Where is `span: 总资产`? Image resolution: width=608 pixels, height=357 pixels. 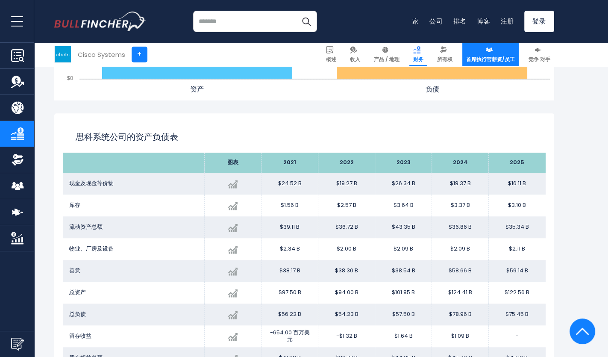
span: 总资产 is located at coordinates (77, 292).